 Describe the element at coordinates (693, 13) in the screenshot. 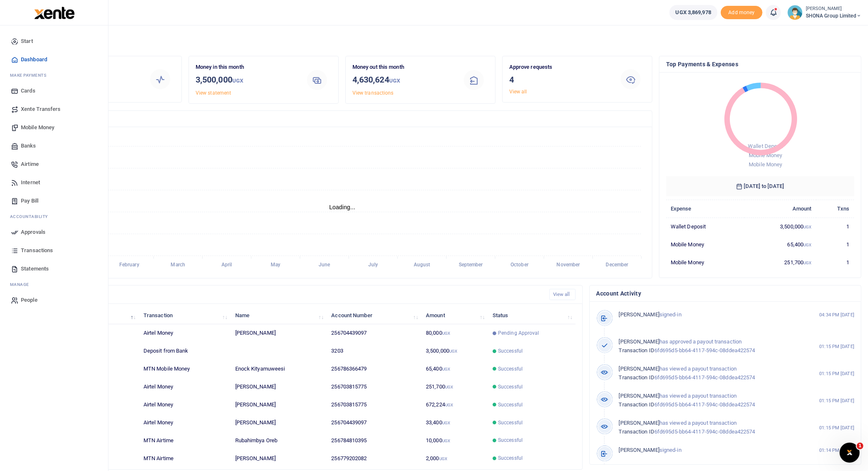

I see `li: Wallet ballance` at that location.